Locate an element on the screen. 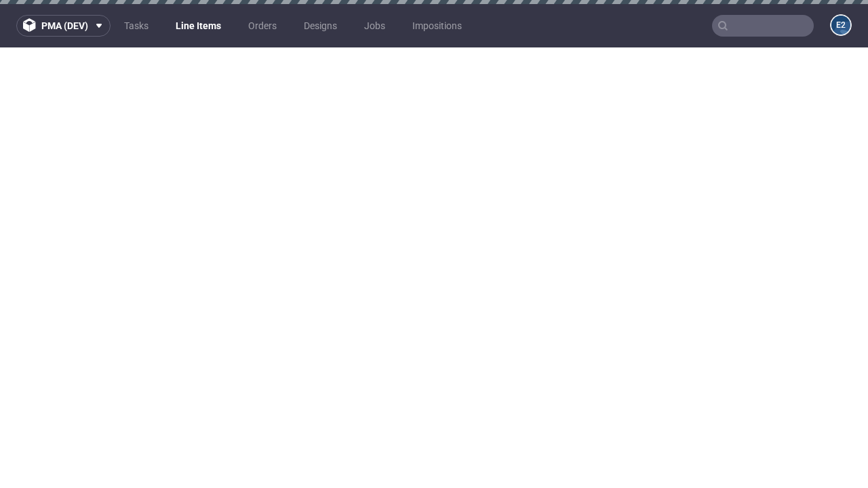 The height and width of the screenshot is (488, 868). button: pma (dev) is located at coordinates (63, 26).